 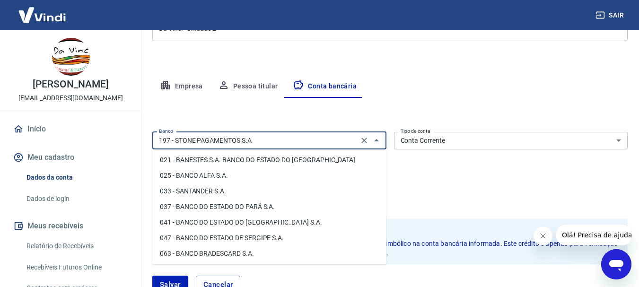 I want to click on li: 063 - BANCO BRADESCARD S.A., so click(x=269, y=253).